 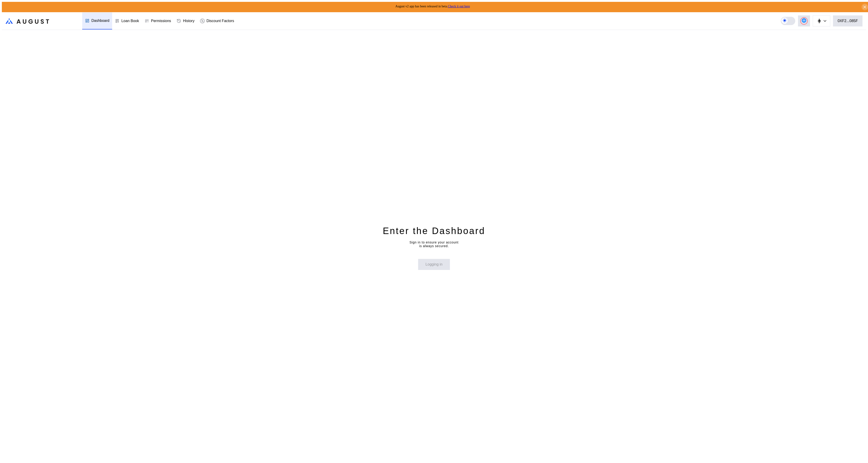 What do you see at coordinates (126, 21) in the screenshot?
I see `a: Loan Book` at bounding box center [126, 21].